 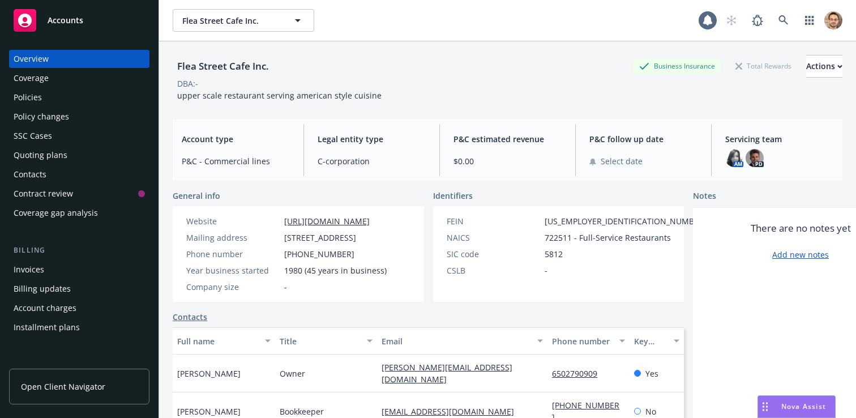 I want to click on span: 5812, so click(x=554, y=254).